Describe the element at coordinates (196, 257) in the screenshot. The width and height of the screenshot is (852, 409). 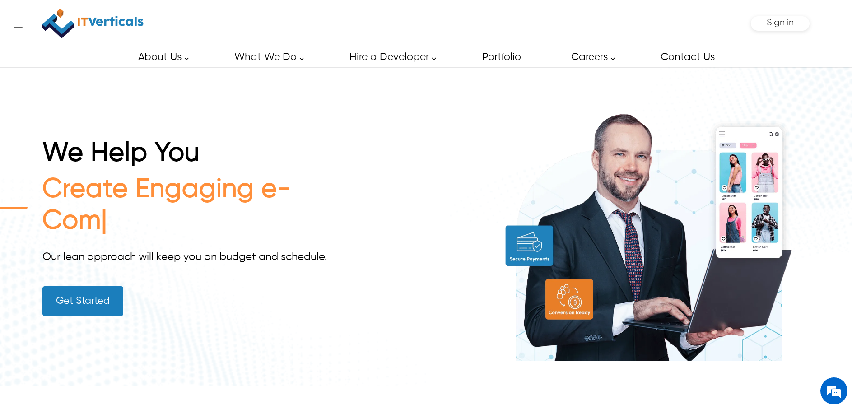
I see `div: Our lean approach will keep you on budget and schedule.` at that location.